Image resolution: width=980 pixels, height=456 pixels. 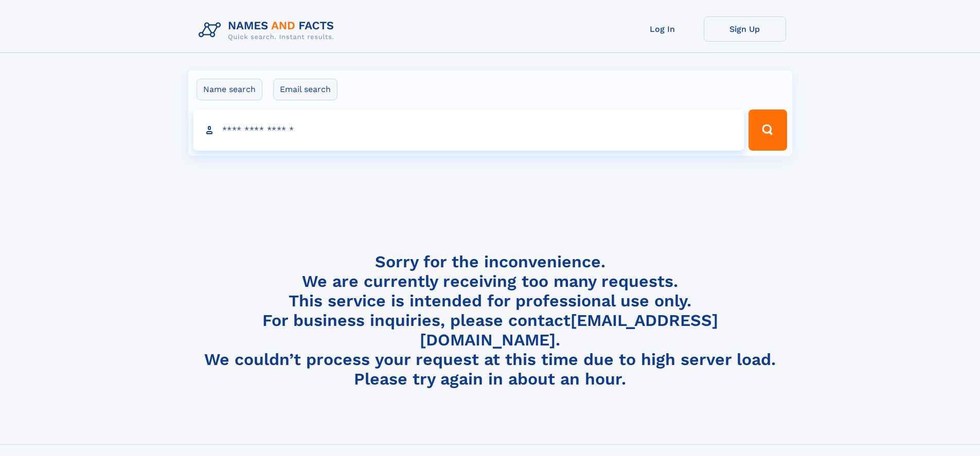 I want to click on label: Name search, so click(x=229, y=90).